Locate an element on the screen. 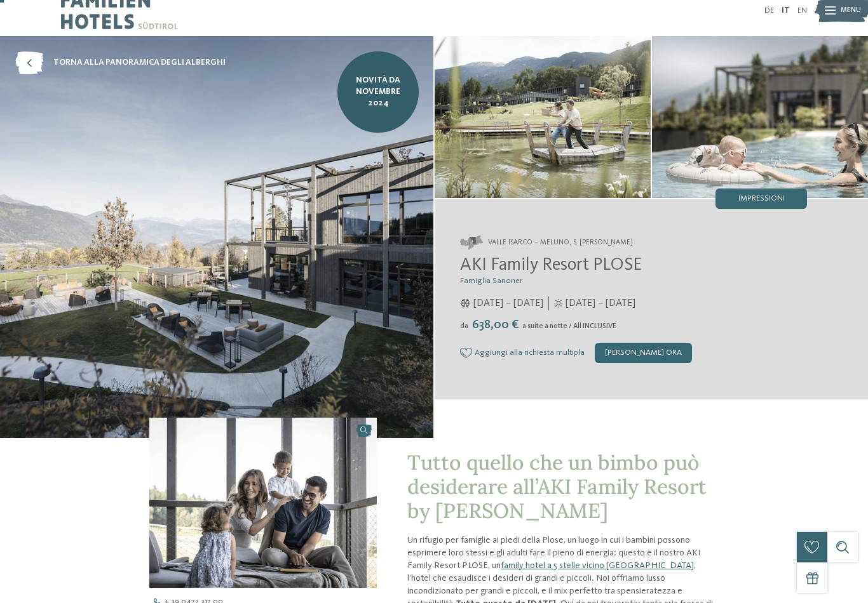  a: DE is located at coordinates (769, 10).